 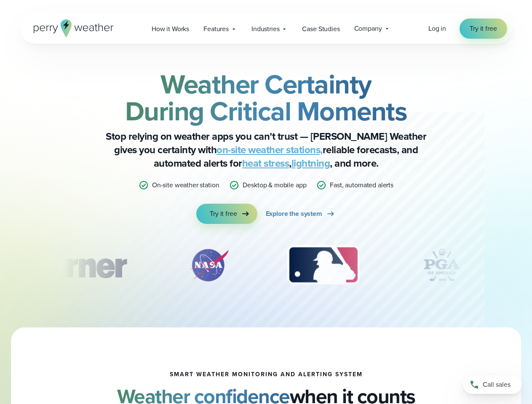 I want to click on div: 3 of 12, so click(x=323, y=265).